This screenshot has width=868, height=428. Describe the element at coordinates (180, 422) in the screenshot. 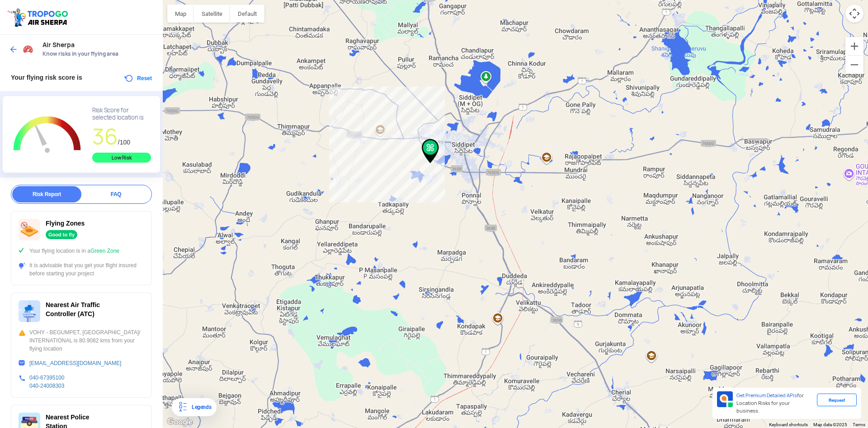

I see `a: Open this area in Google Maps (opens a new window)` at that location.